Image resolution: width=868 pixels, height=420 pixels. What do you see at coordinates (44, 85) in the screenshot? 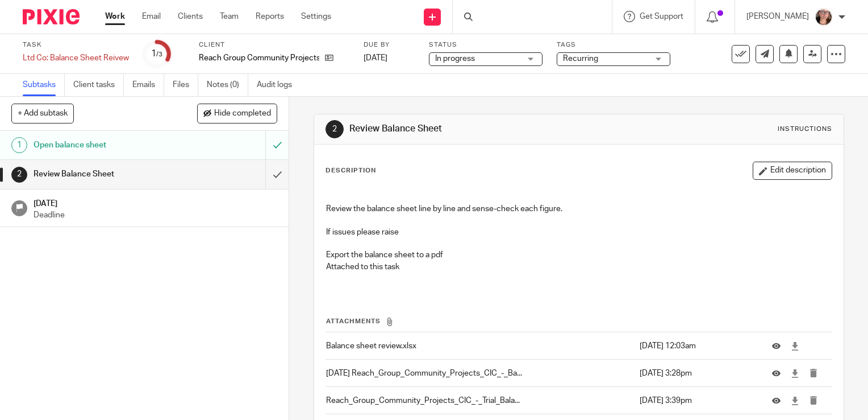
I see `a: Subtasks` at bounding box center [44, 85].